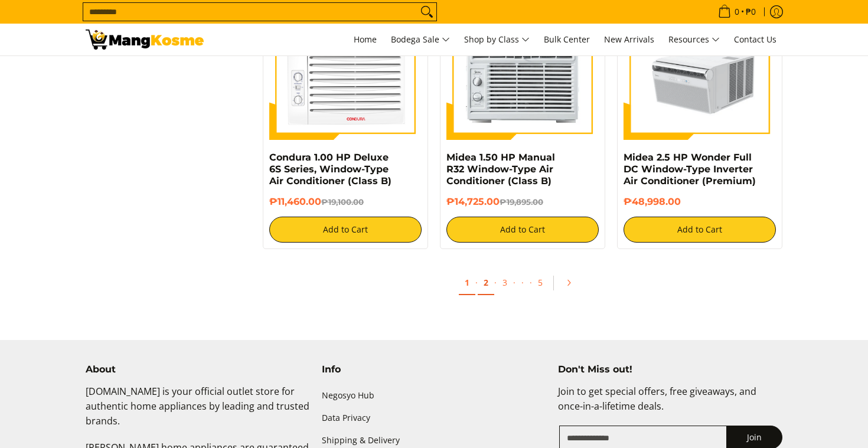 This screenshot has height=448, width=868. What do you see at coordinates (342, 202) in the screenshot?
I see `del: ₱19,100.00` at bounding box center [342, 202].